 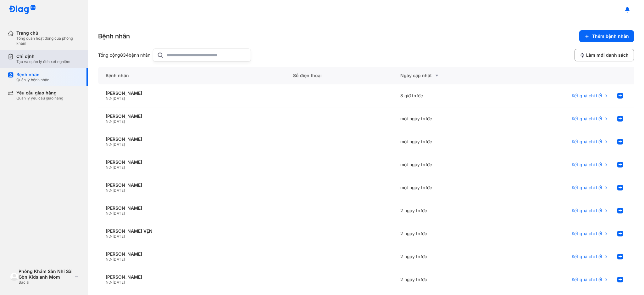 I want to click on div: Bác sĩ, so click(x=46, y=282).